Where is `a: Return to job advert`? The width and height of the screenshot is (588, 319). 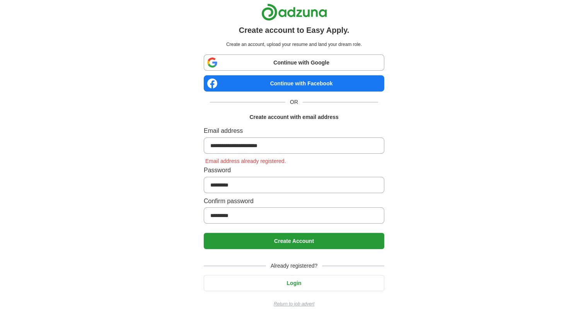 a: Return to job advert is located at coordinates (294, 304).